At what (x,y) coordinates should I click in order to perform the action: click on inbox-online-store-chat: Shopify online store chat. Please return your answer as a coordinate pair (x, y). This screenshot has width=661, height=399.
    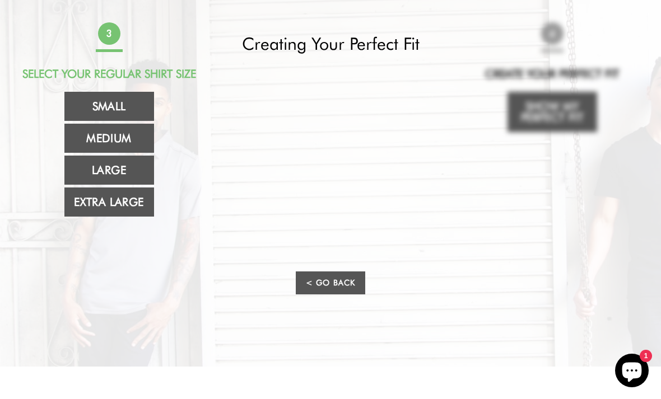
    Looking at the image, I should click on (632, 372).